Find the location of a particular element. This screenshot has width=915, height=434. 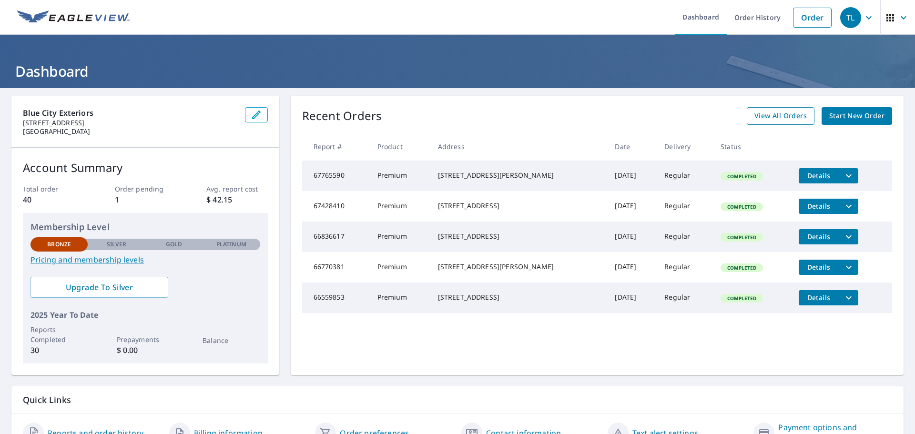

p: Blue City Exteriors is located at coordinates (130, 113).